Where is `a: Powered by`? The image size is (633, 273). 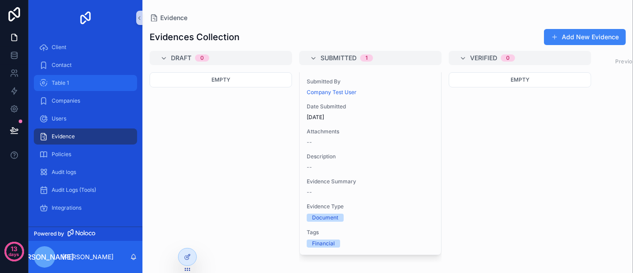 a: Powered by is located at coordinates (85, 233).